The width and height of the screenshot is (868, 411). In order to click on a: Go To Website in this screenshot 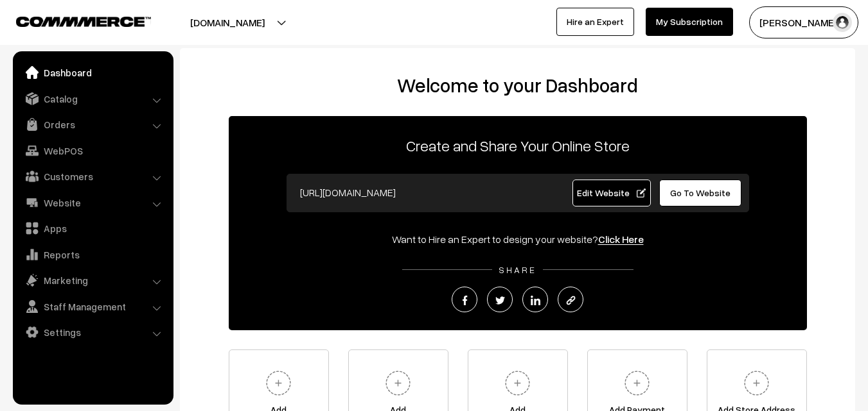, I will do `click(700, 193)`.